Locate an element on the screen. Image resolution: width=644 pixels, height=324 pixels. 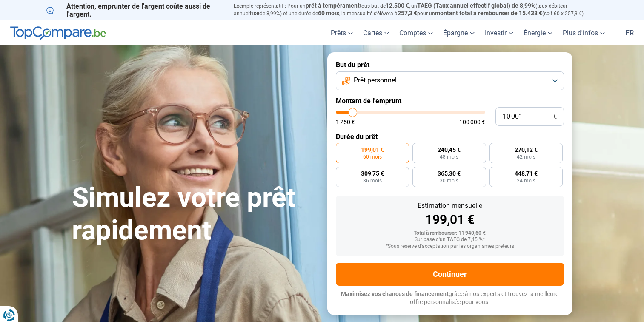
a: Cartes is located at coordinates (376, 32).